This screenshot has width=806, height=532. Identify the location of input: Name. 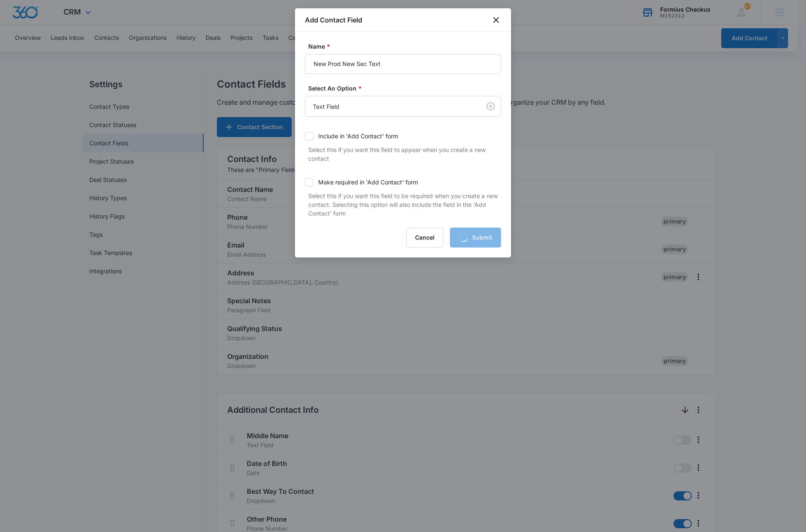
(403, 64).